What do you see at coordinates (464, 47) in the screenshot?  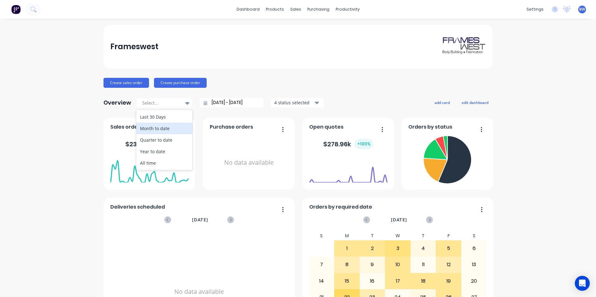 I see `img: Frameswest` at bounding box center [464, 47].